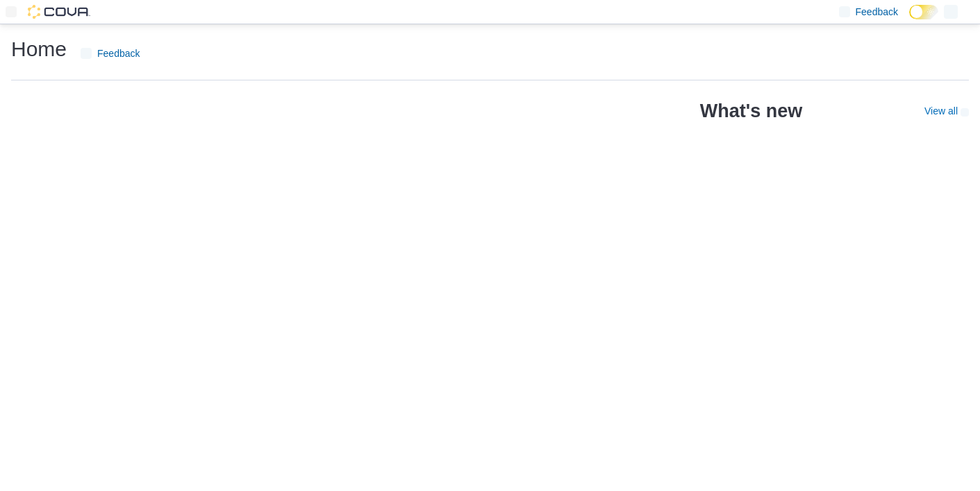 This screenshot has width=980, height=491. I want to click on img: Cova, so click(59, 12).